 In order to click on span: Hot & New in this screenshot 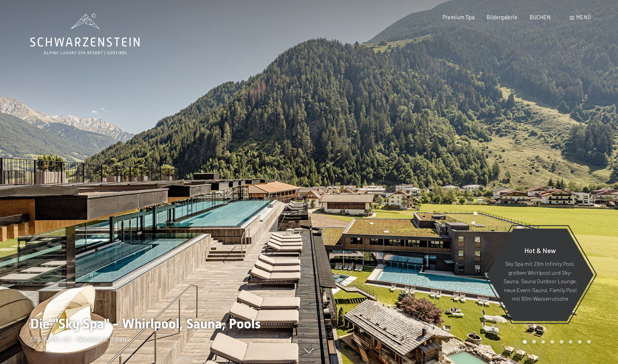, I will do `click(540, 250)`.